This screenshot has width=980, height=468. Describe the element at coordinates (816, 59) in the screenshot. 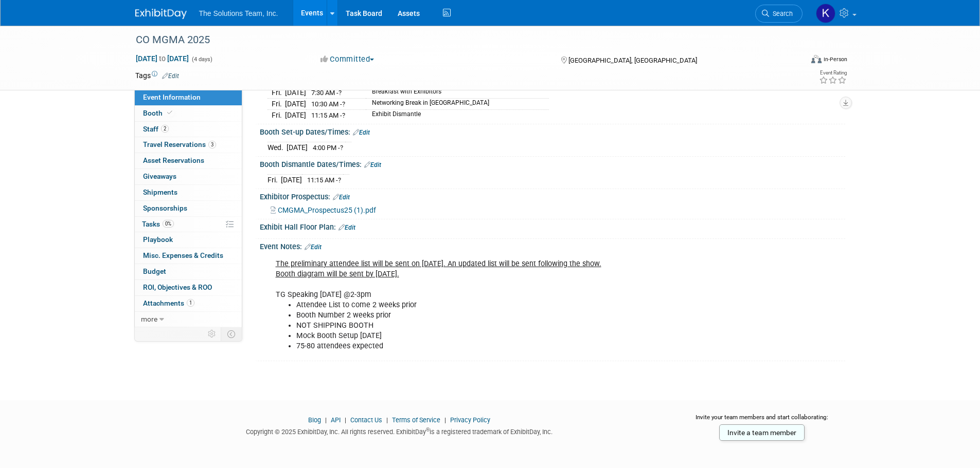

I see `img: Format-Inperson.png` at that location.